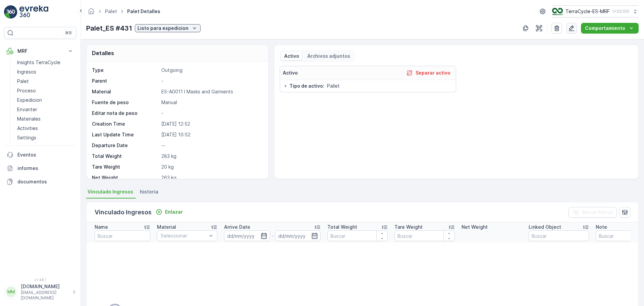 The image size is (644, 306). Describe the element at coordinates (598, 212) in the screenshot. I see `p: Borrar filtros` at that location.